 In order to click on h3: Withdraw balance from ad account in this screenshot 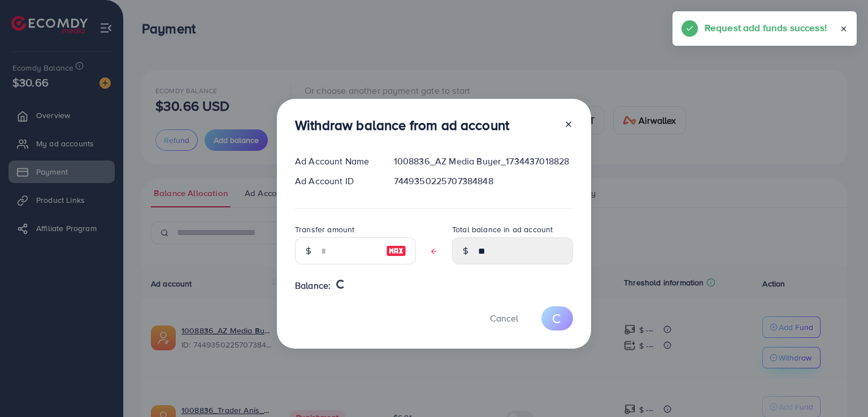, I will do `click(402, 125)`.